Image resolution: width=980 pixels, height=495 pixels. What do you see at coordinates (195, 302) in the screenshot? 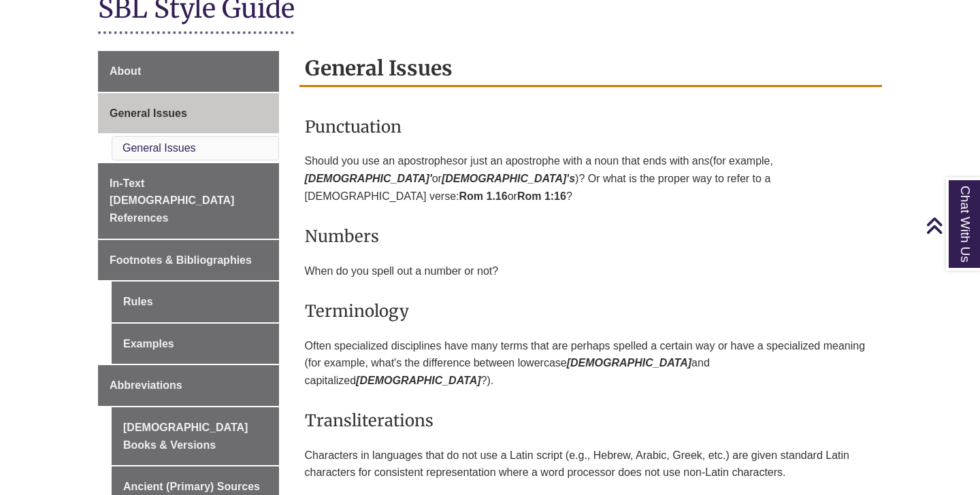
I see `a: Rules` at bounding box center [195, 302].